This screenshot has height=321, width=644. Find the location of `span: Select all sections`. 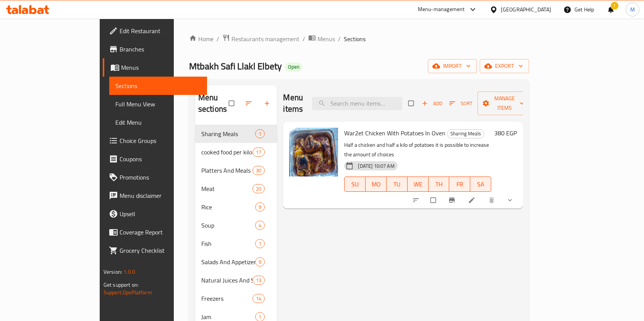

span: Select all sections is located at coordinates (232, 103).